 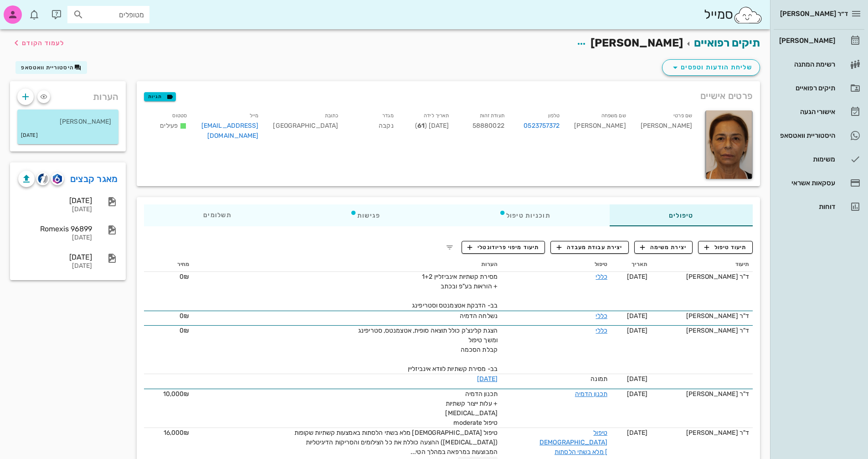 What do you see at coordinates (598, 378) in the screenshot?
I see `span: תמונה` at bounding box center [598, 378].